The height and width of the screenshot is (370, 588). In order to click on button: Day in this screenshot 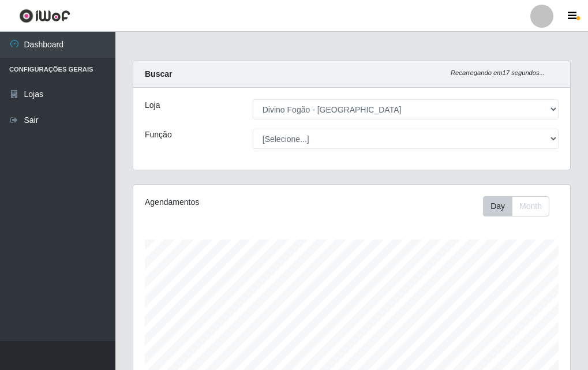, I will do `click(497, 206)`.